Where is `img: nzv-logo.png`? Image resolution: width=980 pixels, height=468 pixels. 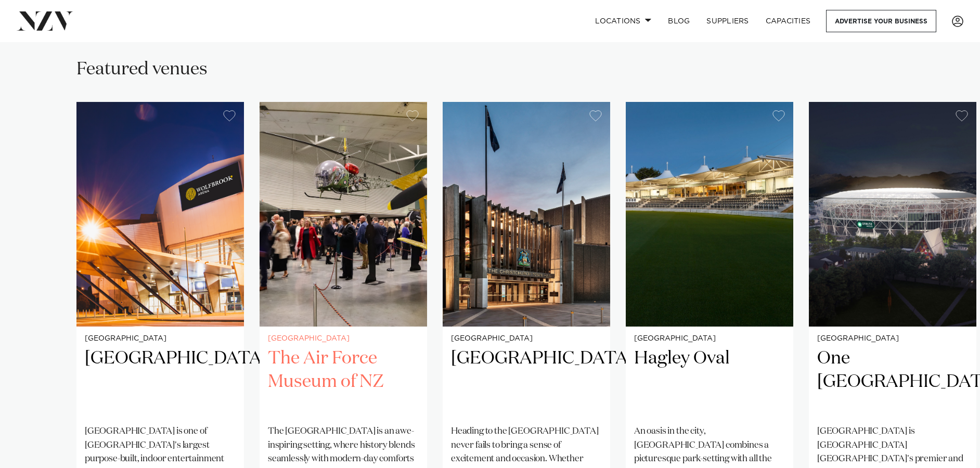 img: nzv-logo.png is located at coordinates (45, 21).